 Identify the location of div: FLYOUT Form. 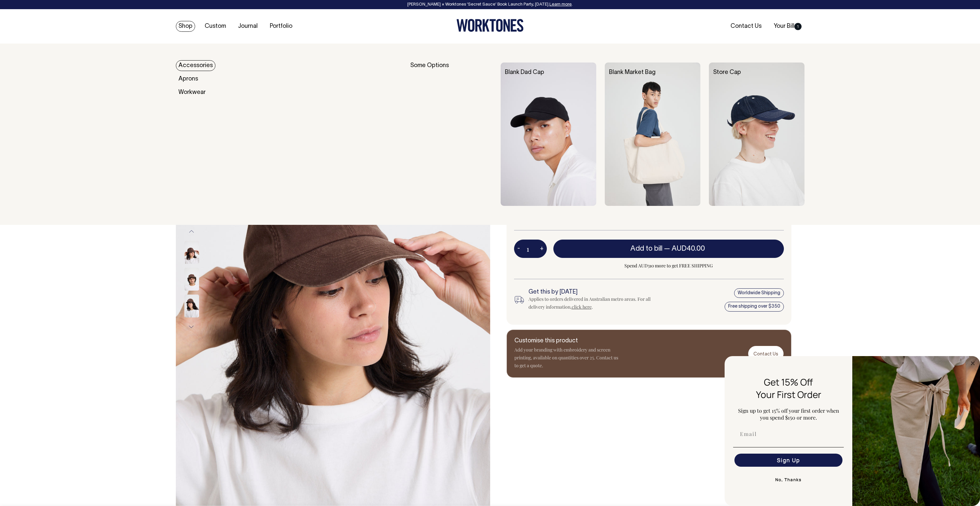
(852, 431).